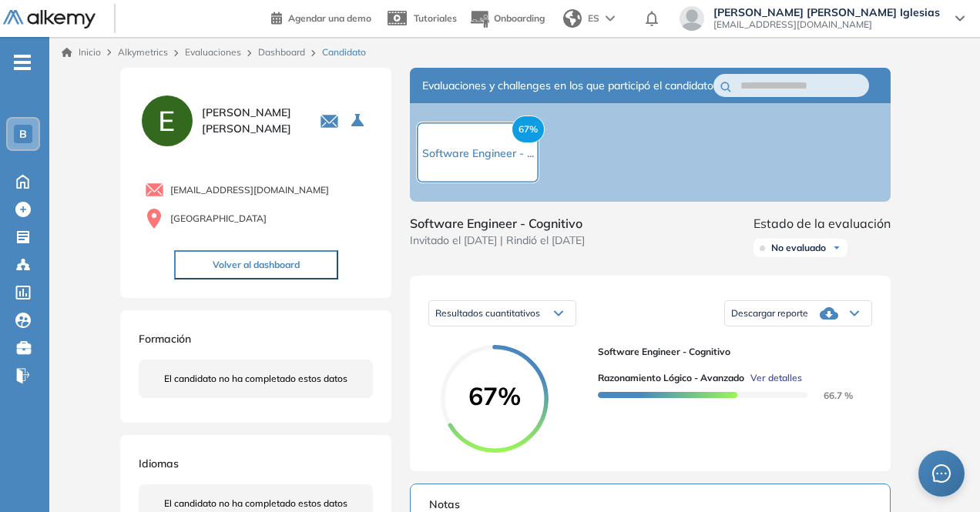 The height and width of the screenshot is (512, 980). What do you see at coordinates (344, 52) in the screenshot?
I see `span: Candidato` at bounding box center [344, 52].